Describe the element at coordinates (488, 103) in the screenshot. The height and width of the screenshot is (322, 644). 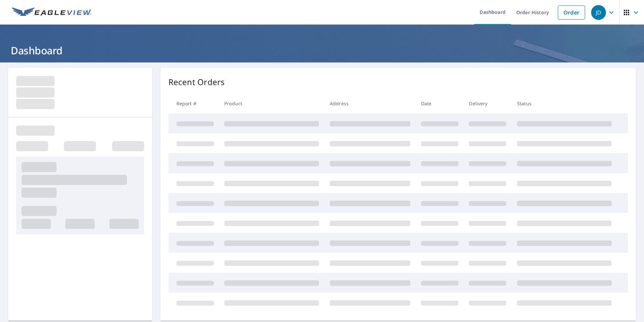
I see `th: Delivery` at that location.